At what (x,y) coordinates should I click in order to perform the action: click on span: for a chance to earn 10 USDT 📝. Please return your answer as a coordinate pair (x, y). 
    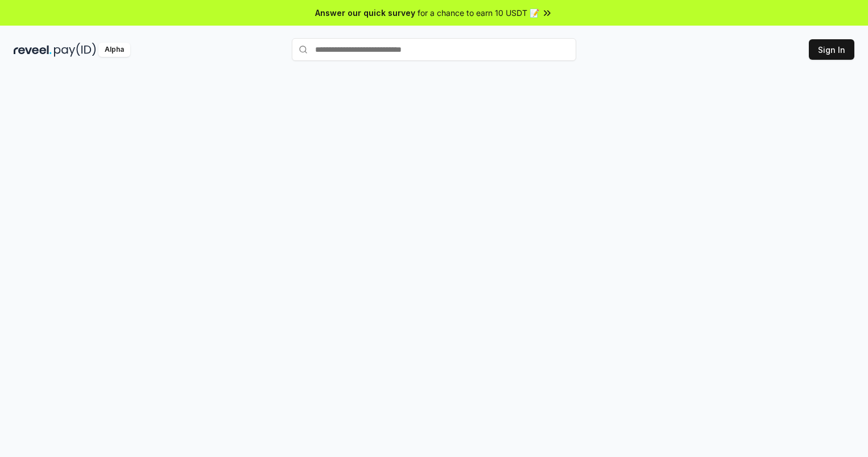
    Looking at the image, I should click on (478, 12).